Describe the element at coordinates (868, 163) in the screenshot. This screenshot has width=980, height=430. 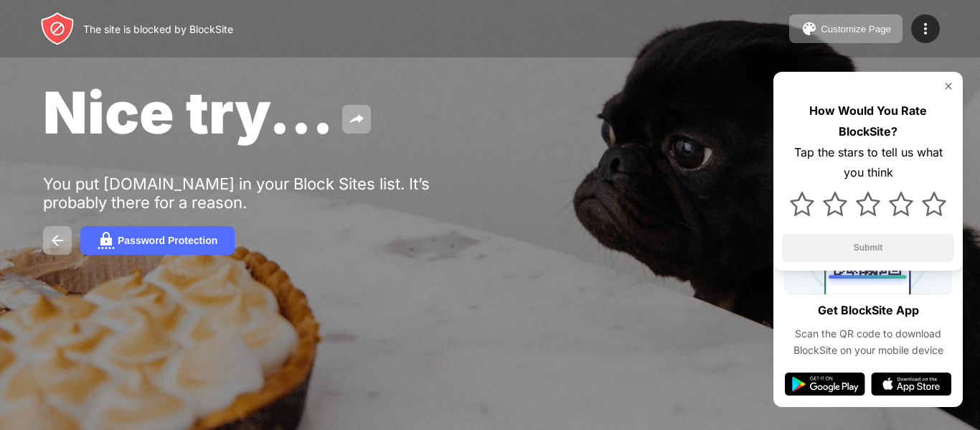
I see `div: Tap the stars to tell us what you think` at that location.